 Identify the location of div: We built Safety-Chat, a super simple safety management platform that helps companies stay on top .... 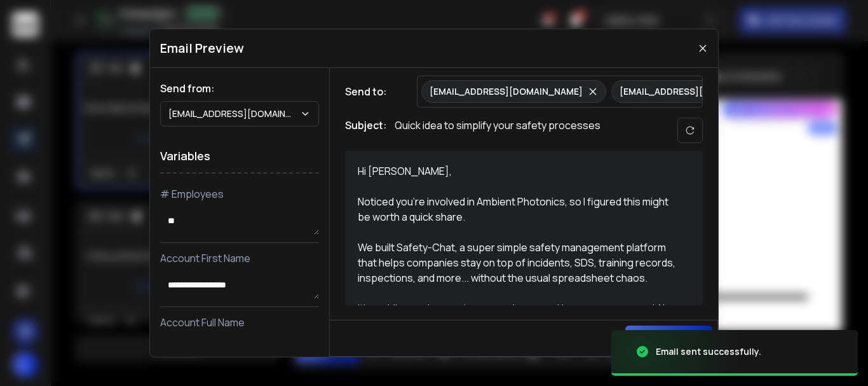
(517, 262).